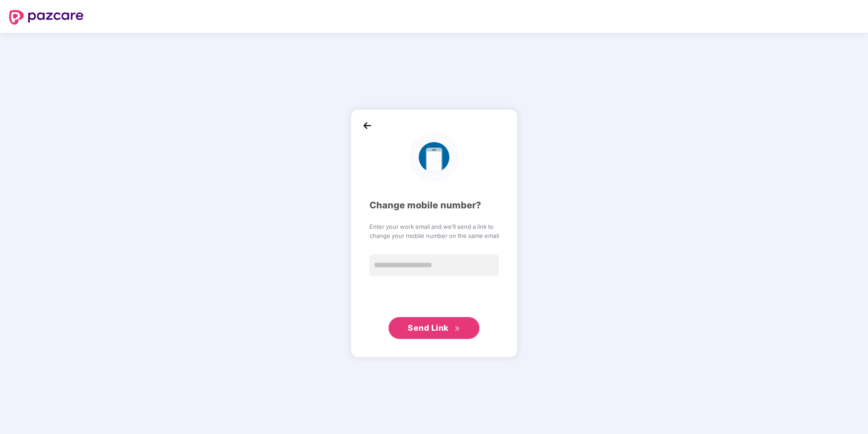 Image resolution: width=868 pixels, height=434 pixels. Describe the element at coordinates (434, 236) in the screenshot. I see `span: change your mobile number on the same email` at that location.